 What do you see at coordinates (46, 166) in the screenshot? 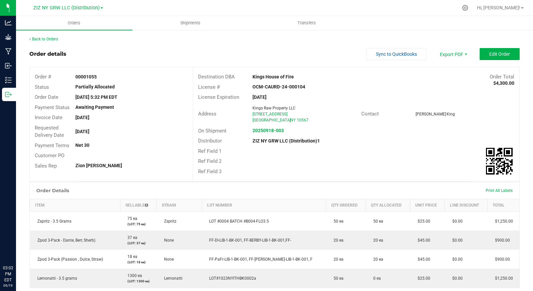
I see `span: Sales Rep` at bounding box center [46, 166].